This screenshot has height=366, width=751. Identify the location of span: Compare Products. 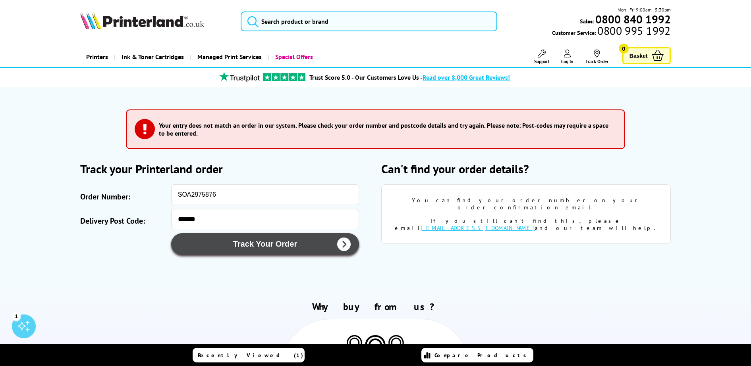
(482, 356).